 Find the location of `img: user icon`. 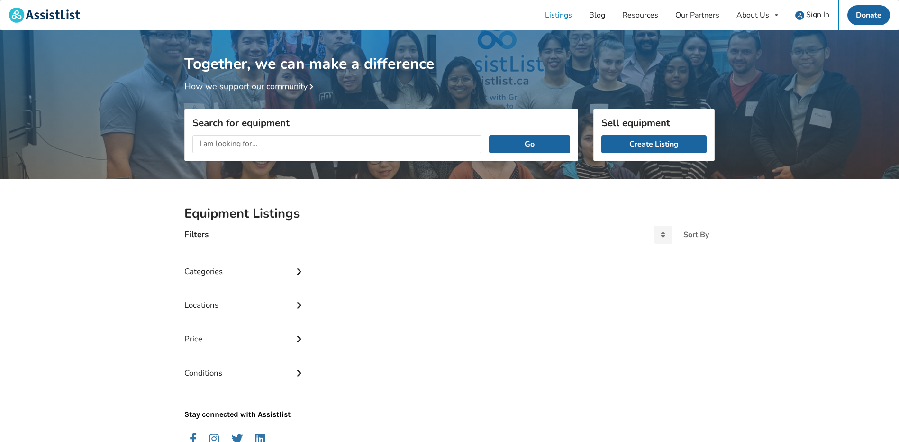

img: user icon is located at coordinates (800, 15).